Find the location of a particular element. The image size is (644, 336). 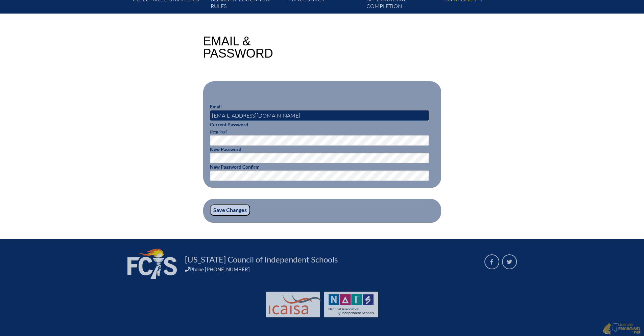

label: New Password is located at coordinates (225, 149).